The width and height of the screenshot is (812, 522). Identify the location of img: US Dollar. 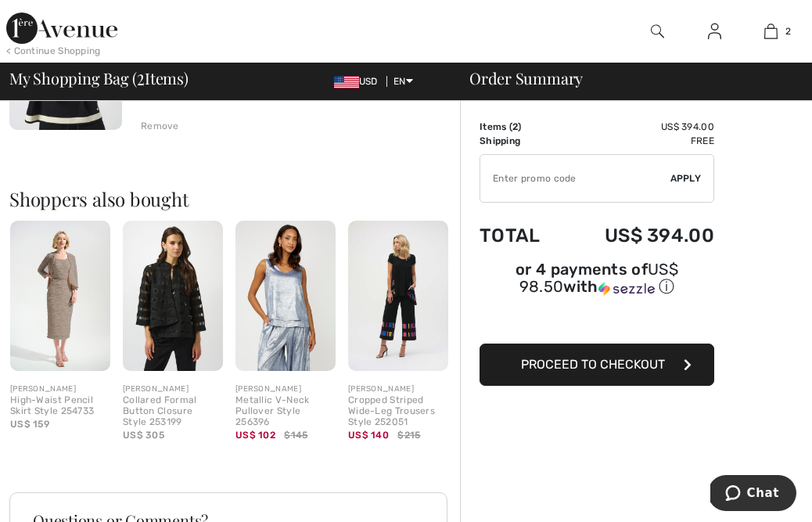
(346, 82).